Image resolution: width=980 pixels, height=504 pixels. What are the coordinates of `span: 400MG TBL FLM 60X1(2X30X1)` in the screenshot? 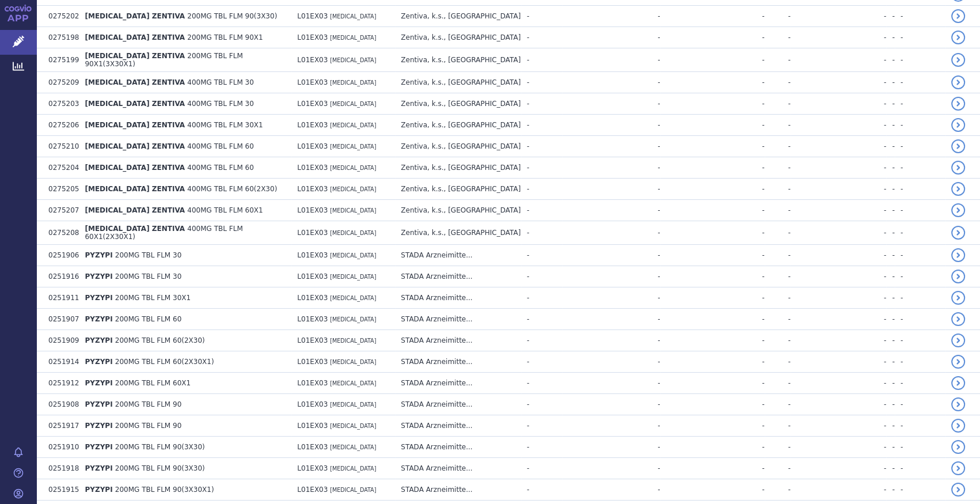 It's located at (163, 233).